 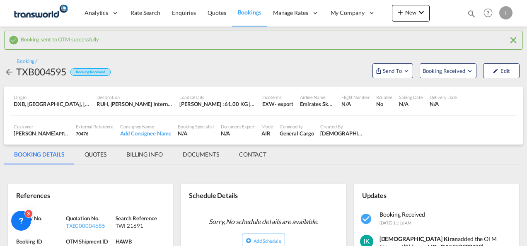 I want to click on div: Mode, so click(x=267, y=126).